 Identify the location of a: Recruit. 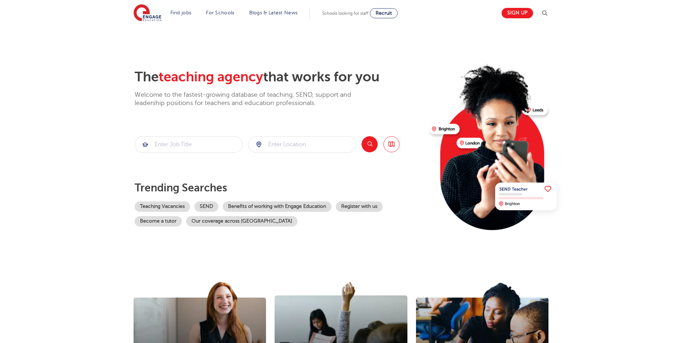
(384, 13).